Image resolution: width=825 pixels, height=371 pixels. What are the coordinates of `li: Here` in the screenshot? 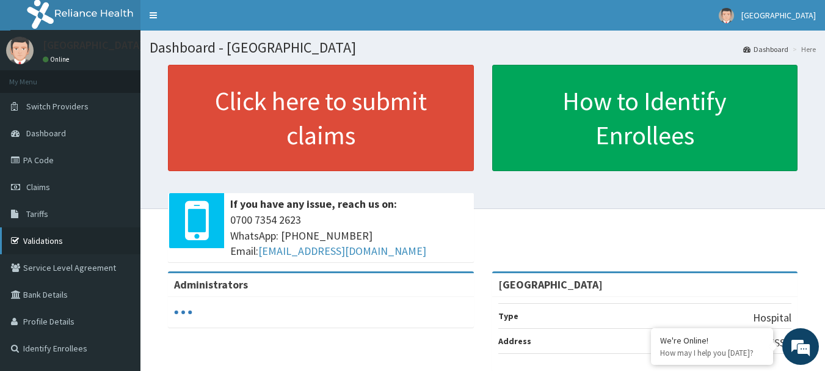 It's located at (802, 49).